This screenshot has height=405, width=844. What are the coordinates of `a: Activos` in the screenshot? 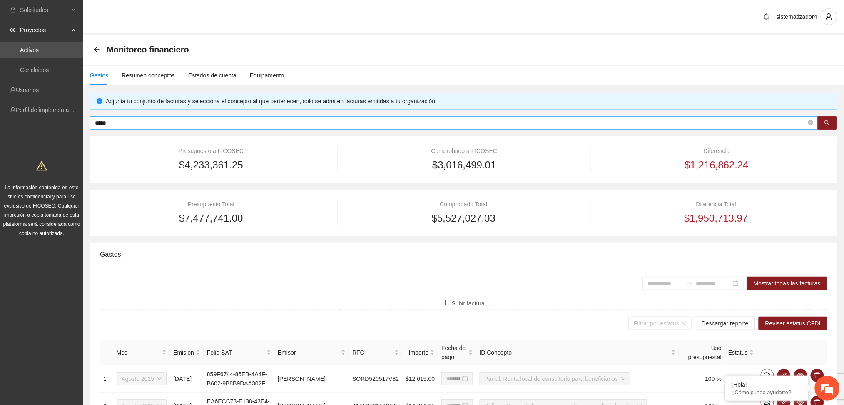 It's located at (29, 50).